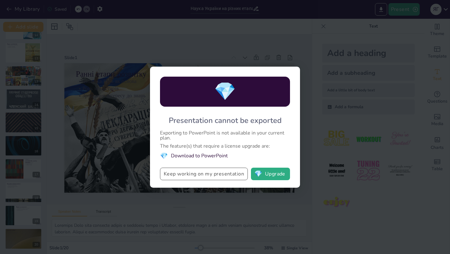  I want to click on div: Presentation cannot be exported, so click(225, 120).